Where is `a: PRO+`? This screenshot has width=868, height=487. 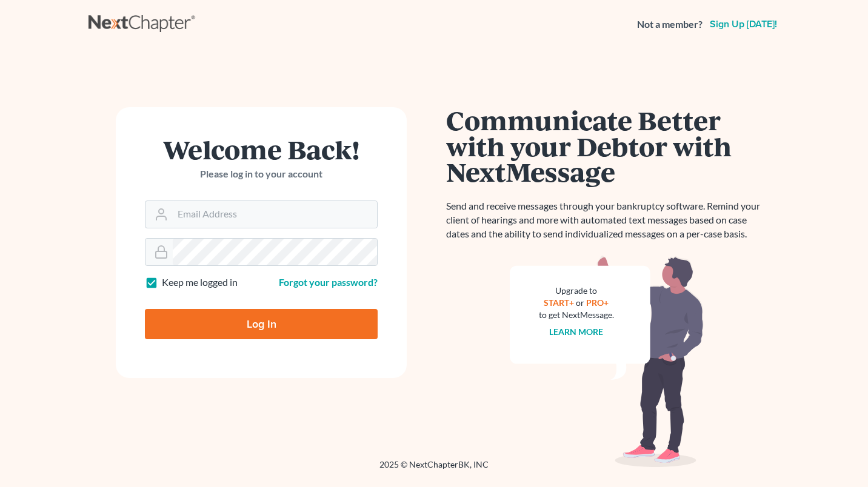 a: PRO+ is located at coordinates (598, 302).